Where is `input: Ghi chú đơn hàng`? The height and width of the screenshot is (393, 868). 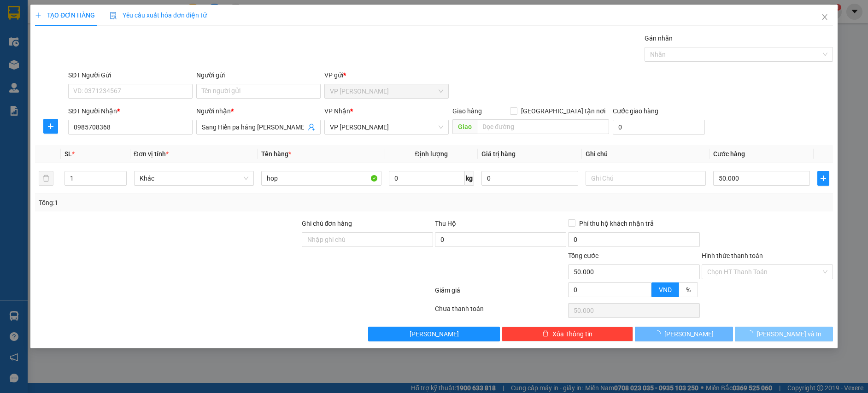 input: Ghi chú đơn hàng is located at coordinates (367, 240).